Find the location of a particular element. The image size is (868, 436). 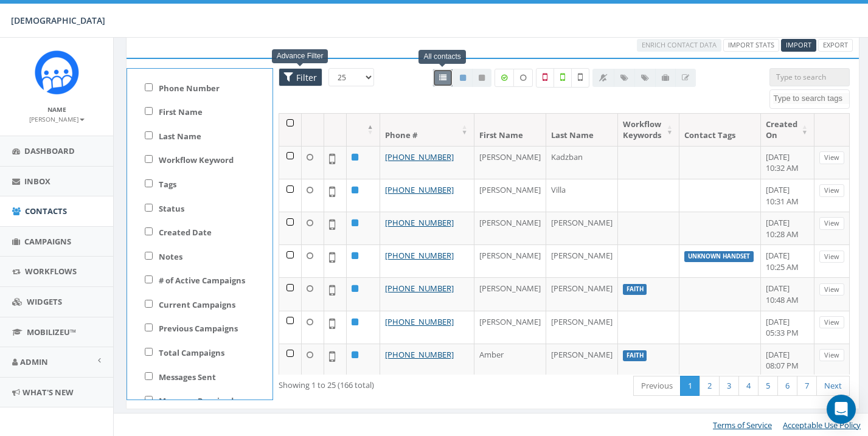

th: Phone #: activate to sort column ascending is located at coordinates (427, 130).